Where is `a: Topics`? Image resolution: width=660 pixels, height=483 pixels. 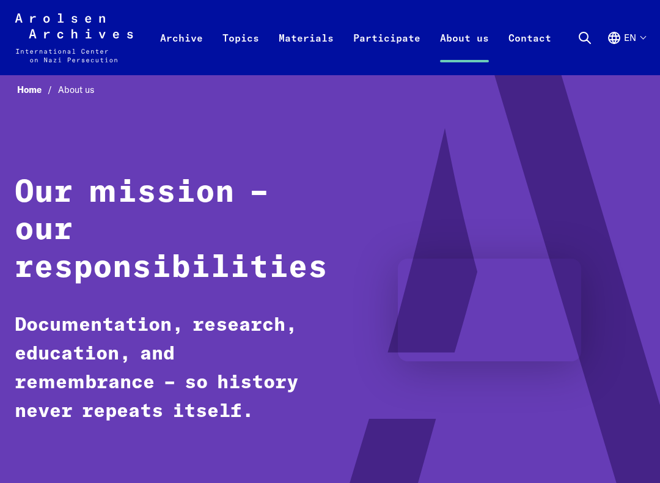 a: Topics is located at coordinates (241, 51).